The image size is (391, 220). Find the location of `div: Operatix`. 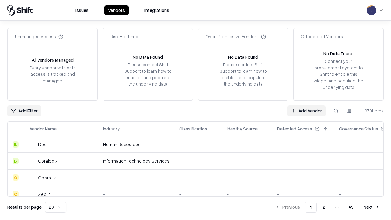

div: Operatix is located at coordinates (47, 177).